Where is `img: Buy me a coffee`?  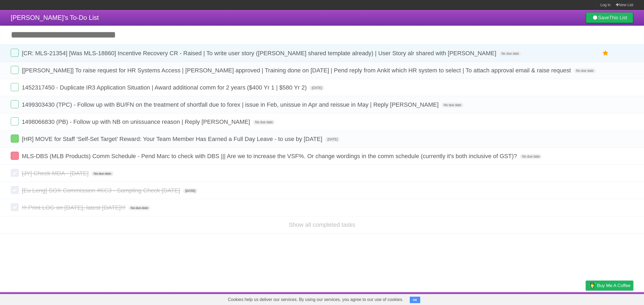
img: Buy me a coffee is located at coordinates (592, 286).